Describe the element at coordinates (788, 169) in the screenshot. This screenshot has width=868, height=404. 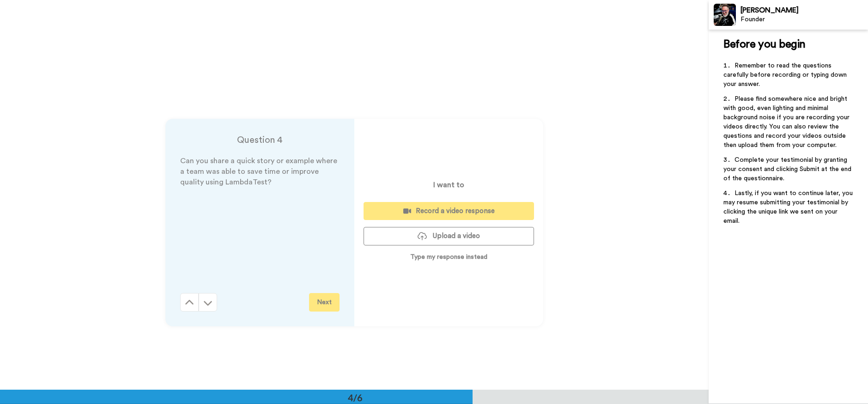
I see `span: Complete your testimonial by granting your consent and clicking Submit at the end of the question...` at that location.